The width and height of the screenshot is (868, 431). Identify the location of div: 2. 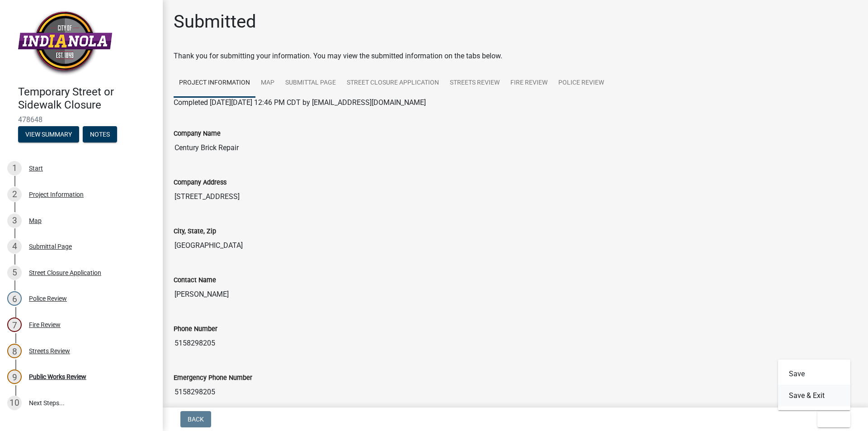
(14, 194).